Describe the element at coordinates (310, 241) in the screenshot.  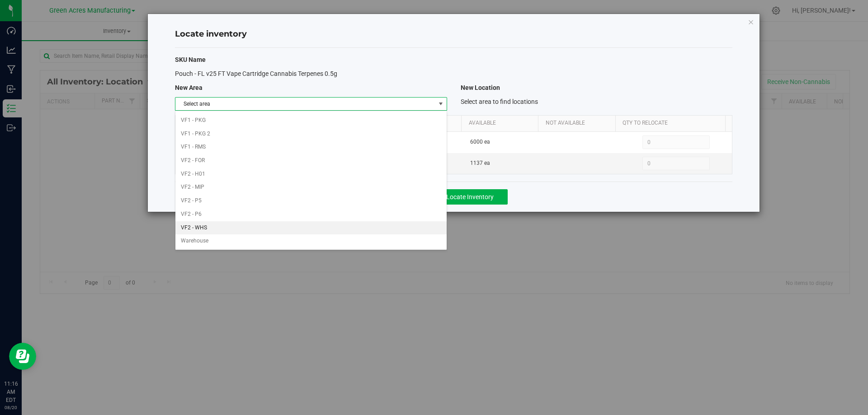
I see `li: Warehouse` at that location.